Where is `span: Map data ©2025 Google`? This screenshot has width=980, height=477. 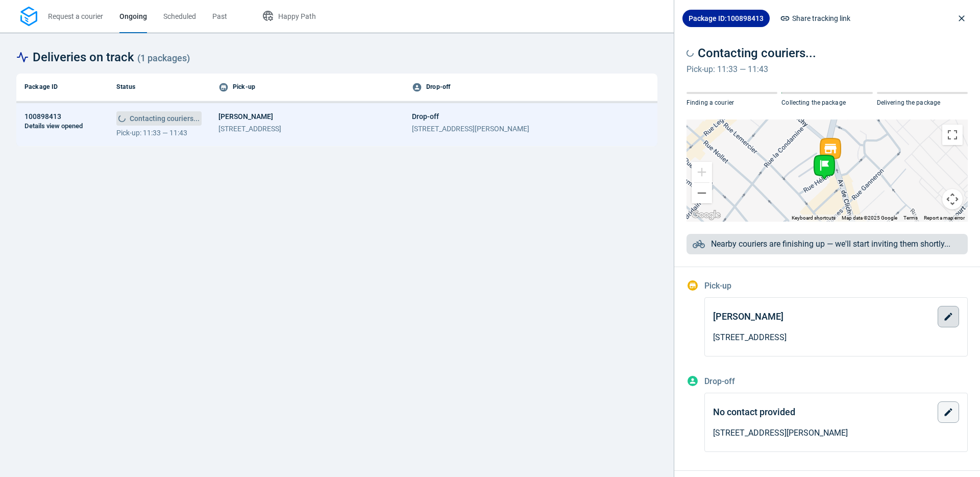 span: Map data ©2025 Google is located at coordinates (869, 218).